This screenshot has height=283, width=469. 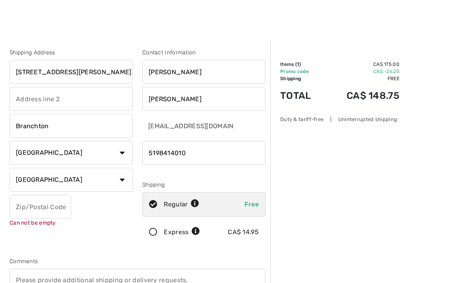 What do you see at coordinates (188, 126) in the screenshot?
I see `input: E-mail` at bounding box center [188, 126].